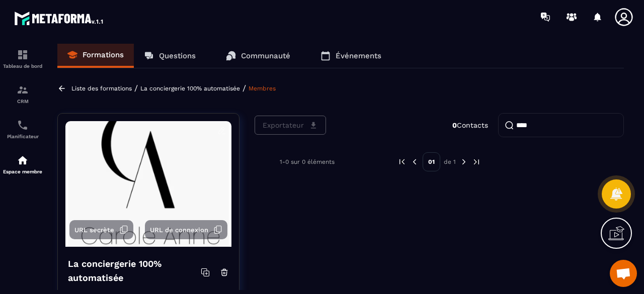 The height and width of the screenshot is (294, 644). What do you see at coordinates (470, 125) in the screenshot?
I see `p: Contacts` at bounding box center [470, 125].